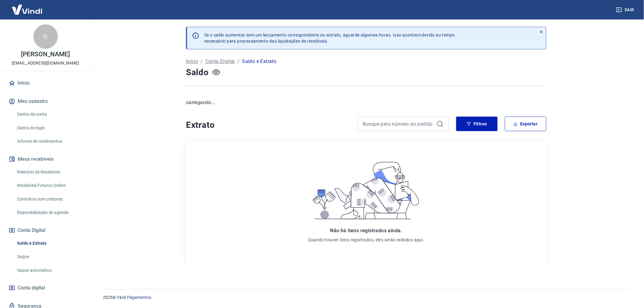  What do you see at coordinates (49, 114) in the screenshot?
I see `a: Dados da conta` at bounding box center [49, 114].